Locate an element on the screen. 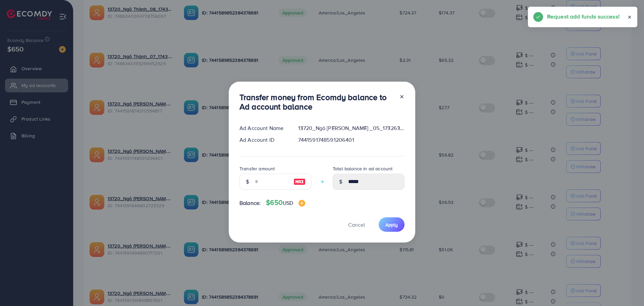 The image size is (644, 306). button: Cancel is located at coordinates (357, 224).